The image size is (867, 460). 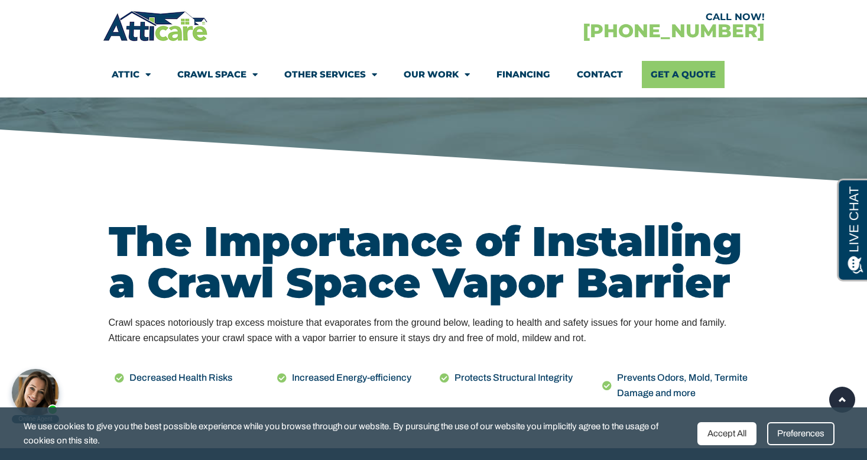 What do you see at coordinates (356, 433) in the screenshot?
I see `span: We use cookies to give you the best possible experience while you browse through our website. By ...` at bounding box center [356, 433].